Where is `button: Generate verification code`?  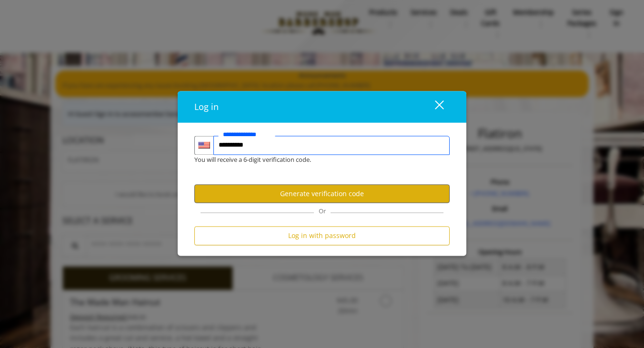
button: Generate verification code is located at coordinates (322, 194).